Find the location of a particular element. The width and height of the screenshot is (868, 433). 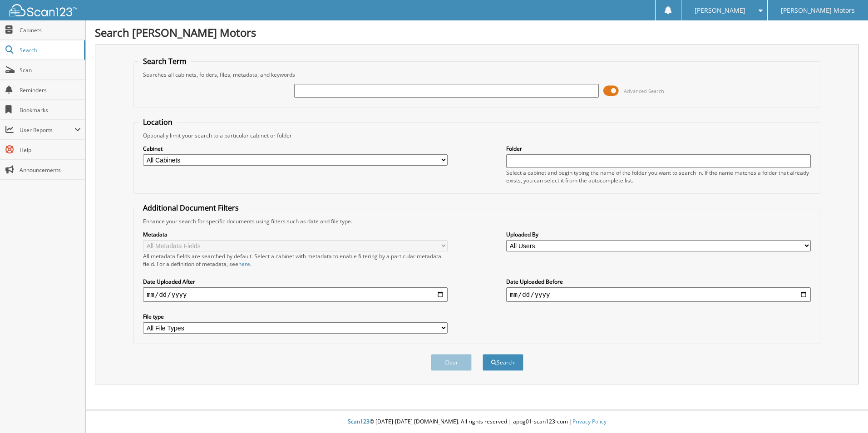

div: Select a cabinet and begin typing the name of the folder you want to search in. If the name match... is located at coordinates (658, 177).